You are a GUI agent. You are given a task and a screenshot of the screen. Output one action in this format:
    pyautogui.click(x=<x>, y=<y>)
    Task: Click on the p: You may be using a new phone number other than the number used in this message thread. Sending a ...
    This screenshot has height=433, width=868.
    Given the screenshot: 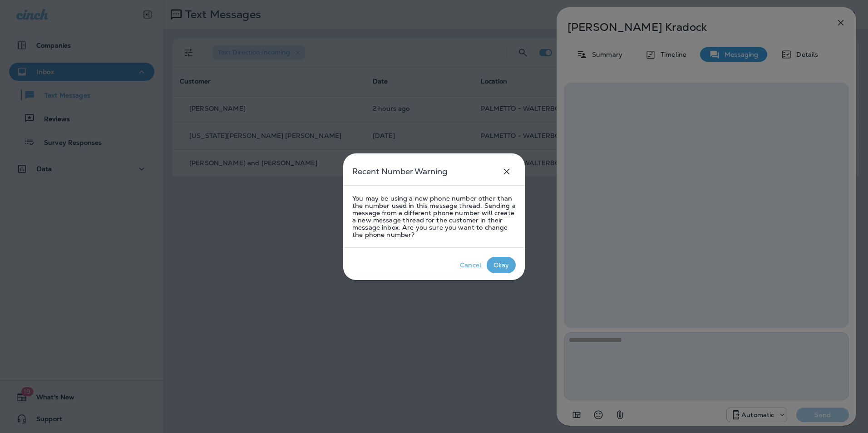 What is the action you would take?
    pyautogui.click(x=434, y=216)
    